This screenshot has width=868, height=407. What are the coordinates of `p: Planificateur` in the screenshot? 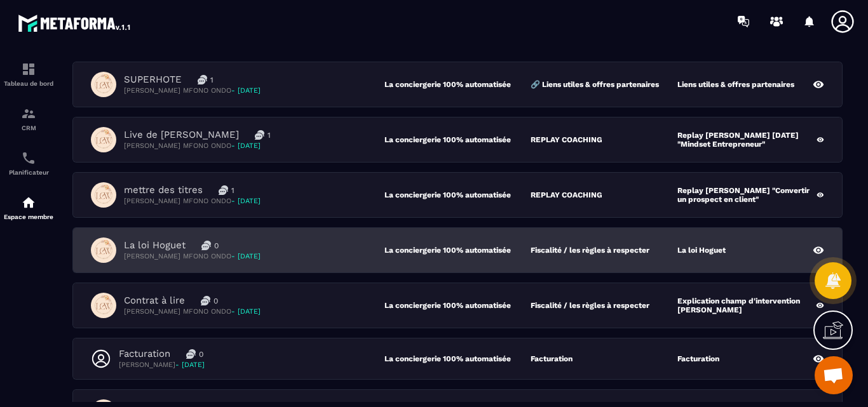 It's located at (29, 172).